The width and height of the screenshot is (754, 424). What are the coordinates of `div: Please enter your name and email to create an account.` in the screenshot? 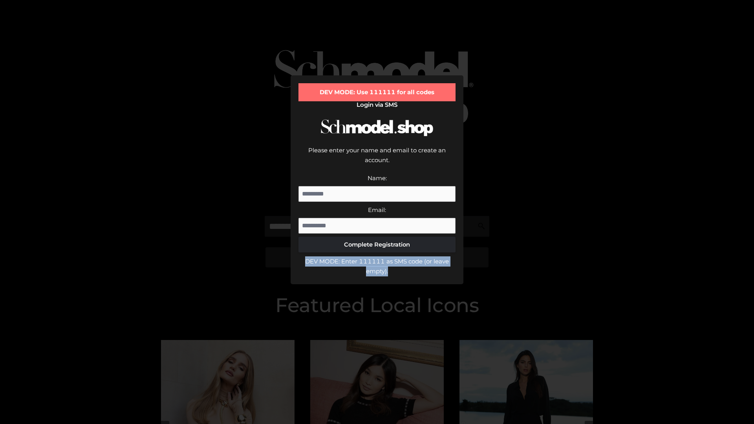 It's located at (377, 159).